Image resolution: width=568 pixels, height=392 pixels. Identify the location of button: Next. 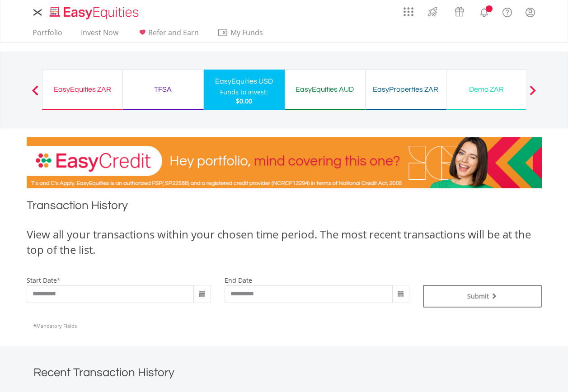
(533, 94).